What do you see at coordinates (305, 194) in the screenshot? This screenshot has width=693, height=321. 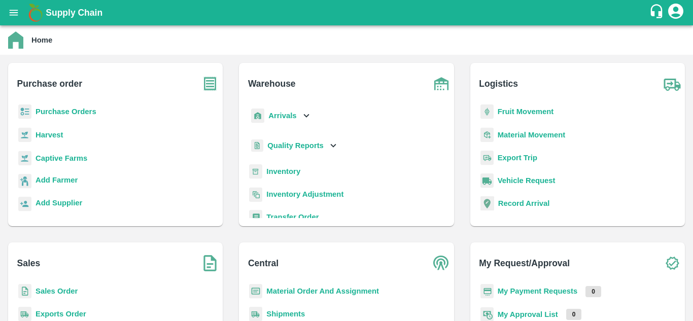 I see `b: Inventory Adjustment` at bounding box center [305, 194].